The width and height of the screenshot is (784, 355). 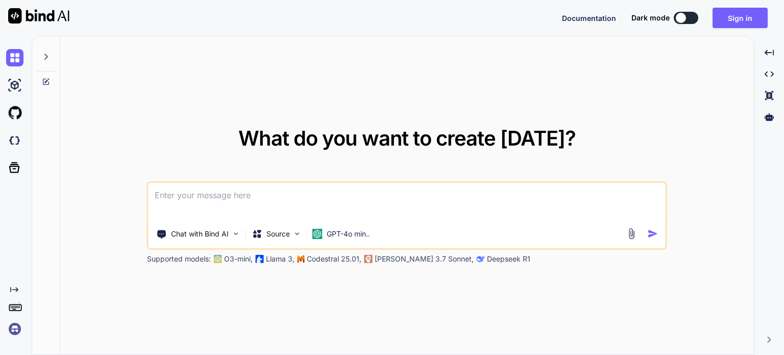 I want to click on span: Dark mode, so click(x=650, y=18).